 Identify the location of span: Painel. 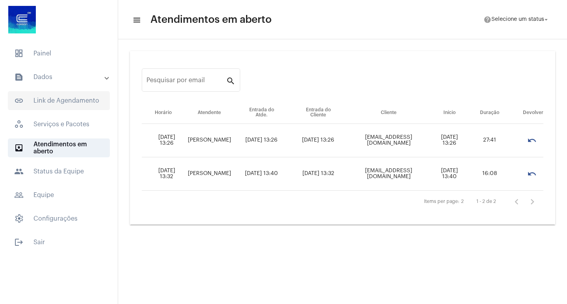
(59, 54).